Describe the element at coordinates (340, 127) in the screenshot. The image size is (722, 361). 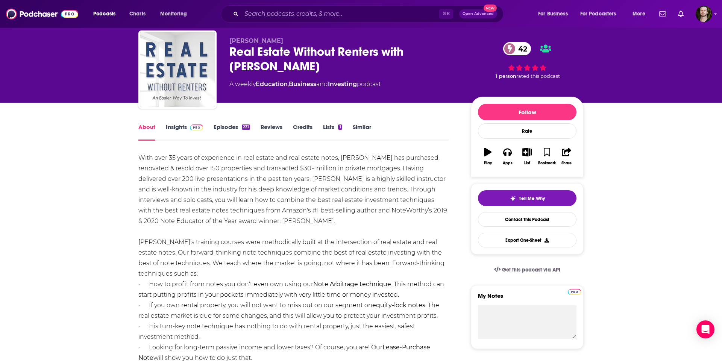
I see `div: 1` at that location.